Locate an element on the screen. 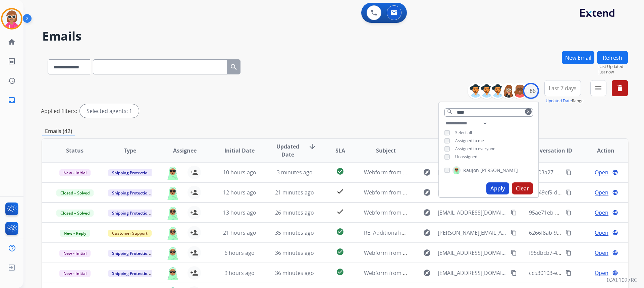  span: Last 7 days is located at coordinates (562, 88).